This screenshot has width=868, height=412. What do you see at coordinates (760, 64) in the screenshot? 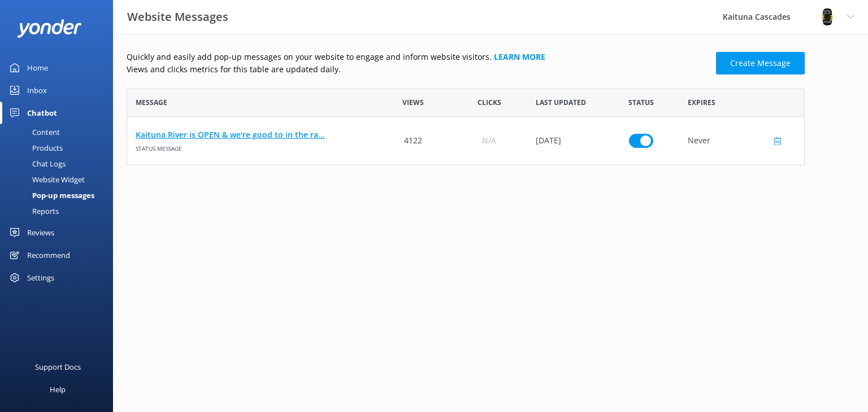
I see `a: Create Message` at bounding box center [760, 64].